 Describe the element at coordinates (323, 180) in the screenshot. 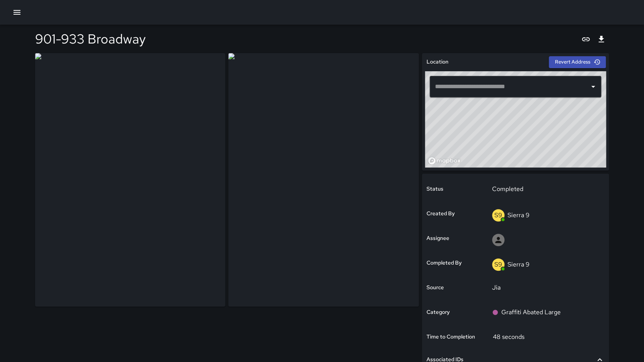

I see `img: request_images%2F32974c30-982a-11f0-9c63-71d5a459ea07` at that location.